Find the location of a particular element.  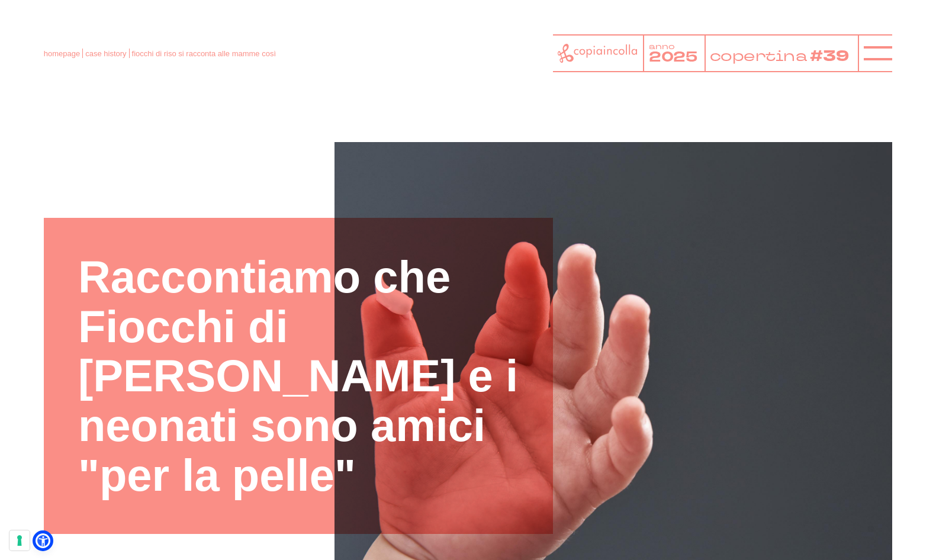

button: Le tue preferenze relative al consenso per le tecnologie di tracciamento is located at coordinates (20, 540).